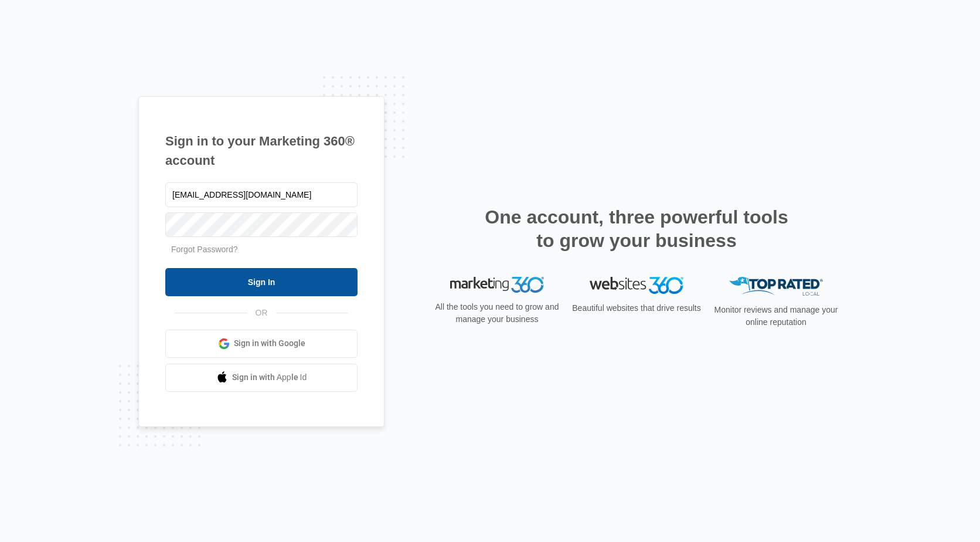 This screenshot has width=980, height=542. Describe the element at coordinates (261, 282) in the screenshot. I see `input: Sign In` at that location.